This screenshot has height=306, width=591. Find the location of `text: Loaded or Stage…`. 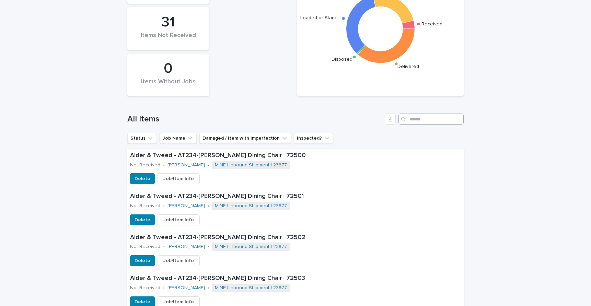

text: Loaded or Stage… is located at coordinates (321, 18).